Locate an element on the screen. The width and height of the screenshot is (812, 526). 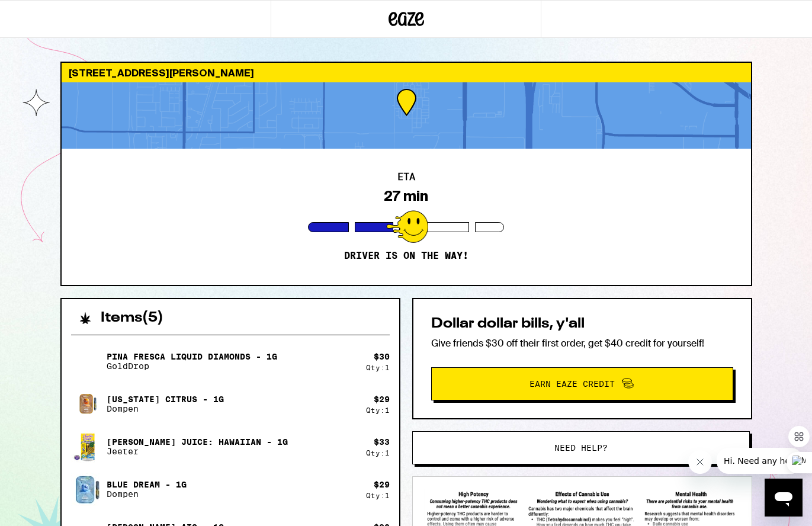
p: Jeeter is located at coordinates (197, 452).